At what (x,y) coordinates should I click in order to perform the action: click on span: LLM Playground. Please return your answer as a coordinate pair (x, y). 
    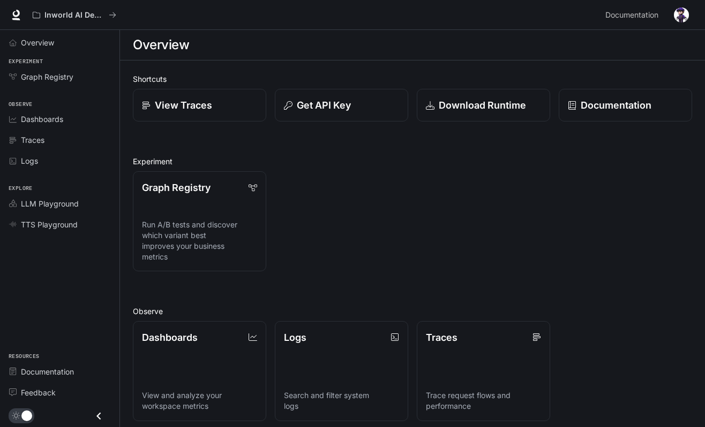
    Looking at the image, I should click on (50, 204).